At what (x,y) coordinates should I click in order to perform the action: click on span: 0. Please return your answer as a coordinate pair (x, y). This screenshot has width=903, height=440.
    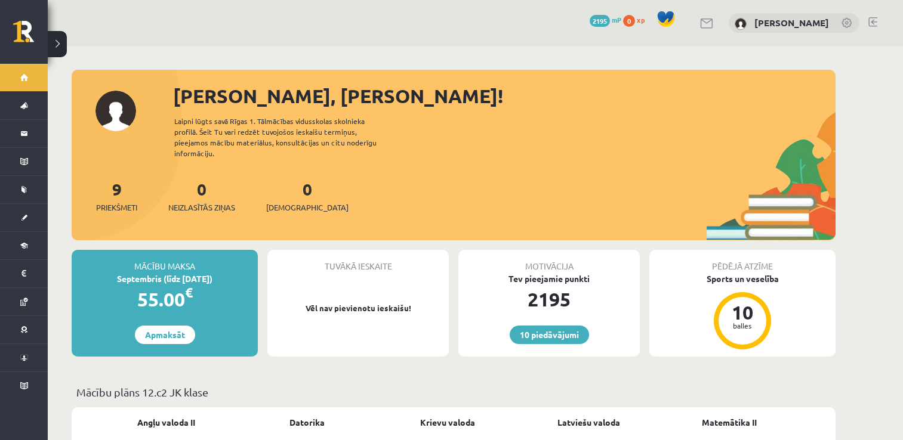
    Looking at the image, I should click on (629, 21).